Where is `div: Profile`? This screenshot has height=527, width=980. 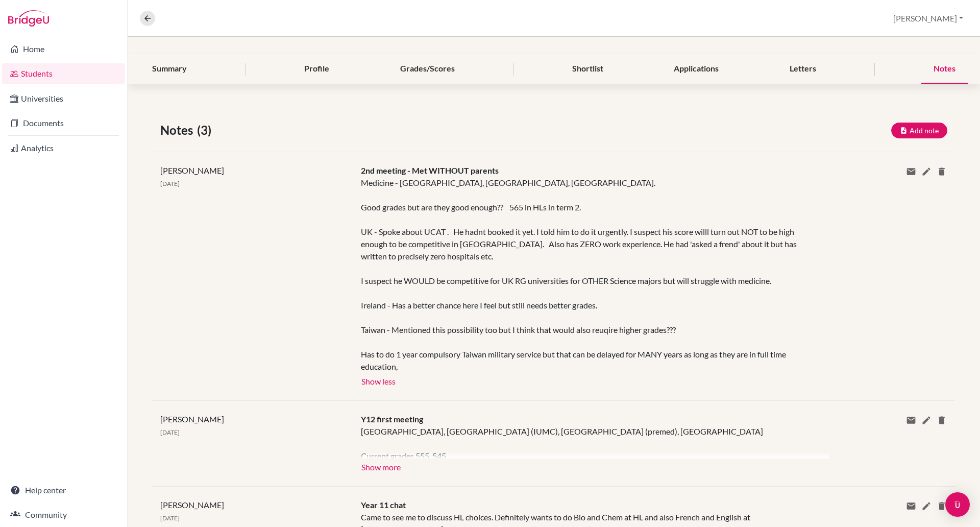
div: Profile is located at coordinates (317, 69).